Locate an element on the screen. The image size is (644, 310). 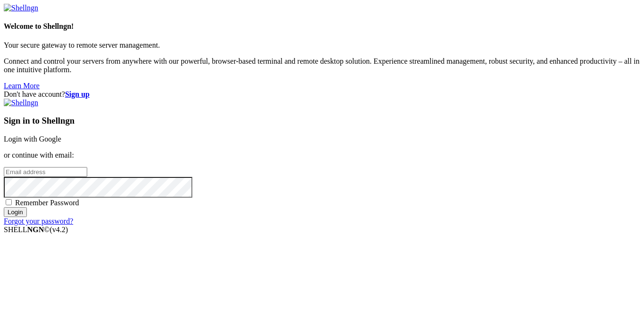
span: Remember Password is located at coordinates (47, 202).